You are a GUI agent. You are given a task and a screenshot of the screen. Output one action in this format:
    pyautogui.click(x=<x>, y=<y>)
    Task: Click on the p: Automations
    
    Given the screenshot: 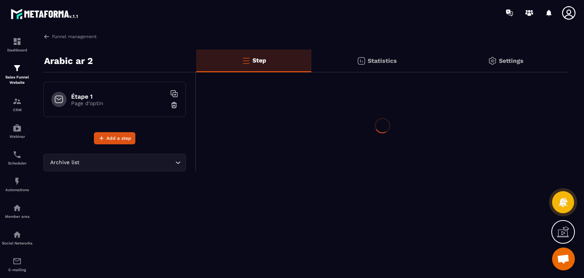 What is the action you would take?
    pyautogui.click(x=17, y=189)
    